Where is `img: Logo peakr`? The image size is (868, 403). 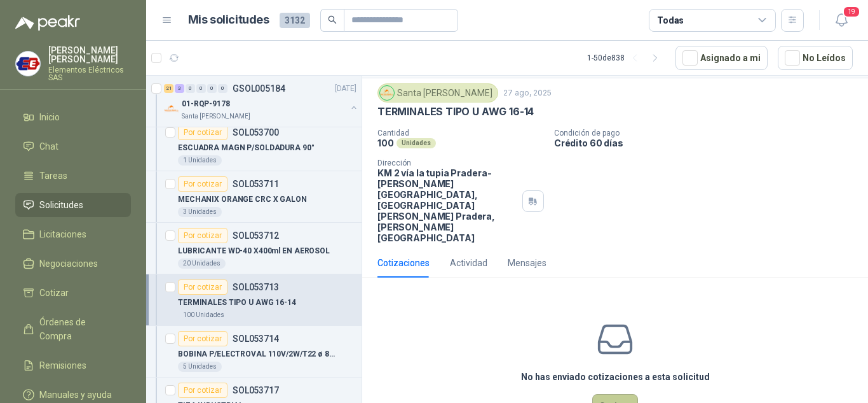 img: Logo peakr is located at coordinates (47, 23).